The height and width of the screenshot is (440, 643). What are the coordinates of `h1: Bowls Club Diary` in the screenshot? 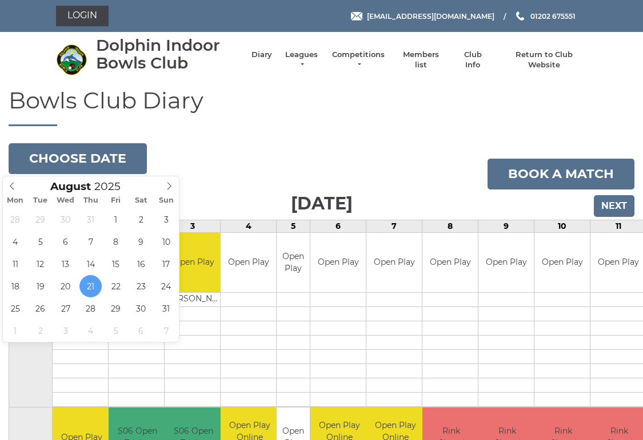 It's located at (321, 107).